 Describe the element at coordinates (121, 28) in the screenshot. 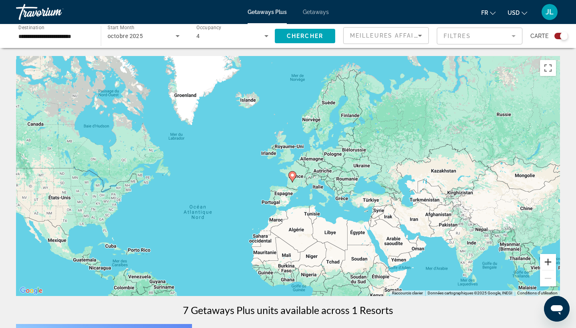

I see `span: Start Month` at that location.